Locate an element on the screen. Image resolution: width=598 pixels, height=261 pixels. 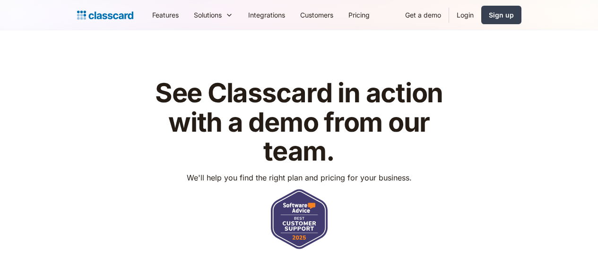
div: Solutions is located at coordinates (208, 15).